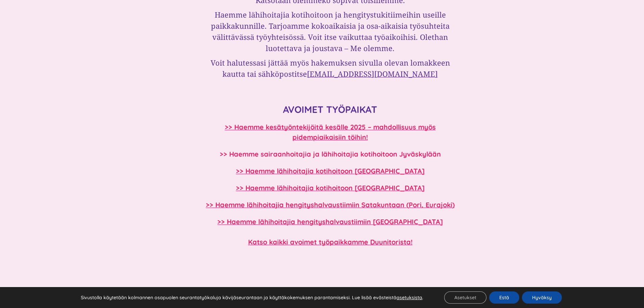 The height and width of the screenshot is (308, 644). I want to click on h3: Voit halutessasi jättää myös hakemuksen sivulla olevan lomakkeen kautta tai sähköpostitse, so click(331, 69).